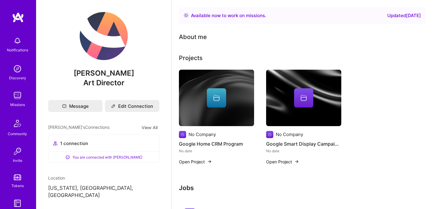  I want to click on h4: Google Smart Display Campaigns, so click(304, 144).